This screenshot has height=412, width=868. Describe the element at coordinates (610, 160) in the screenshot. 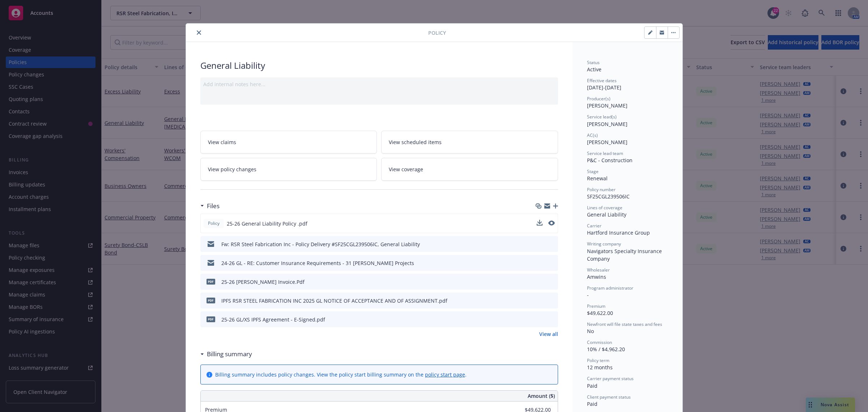

I see `span: P&C - Construction` at that location.